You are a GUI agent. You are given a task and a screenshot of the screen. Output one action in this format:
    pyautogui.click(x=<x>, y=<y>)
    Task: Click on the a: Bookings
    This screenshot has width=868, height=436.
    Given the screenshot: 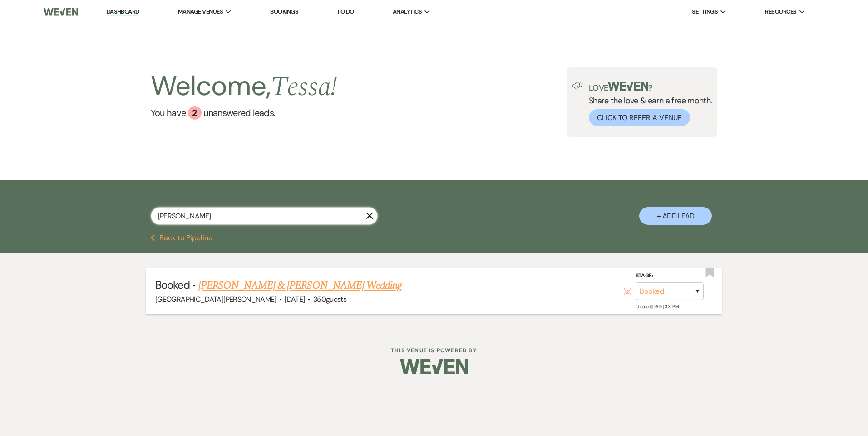 What is the action you would take?
    pyautogui.click(x=284, y=12)
    